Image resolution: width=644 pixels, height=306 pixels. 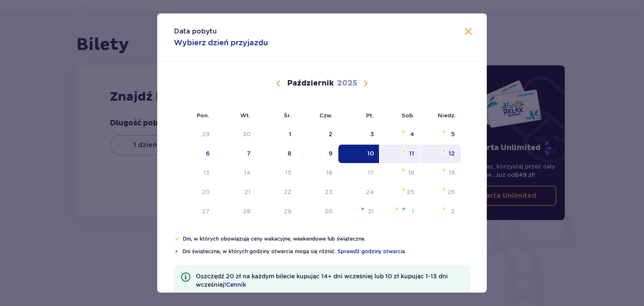 I want to click on div: 4, so click(x=412, y=134).